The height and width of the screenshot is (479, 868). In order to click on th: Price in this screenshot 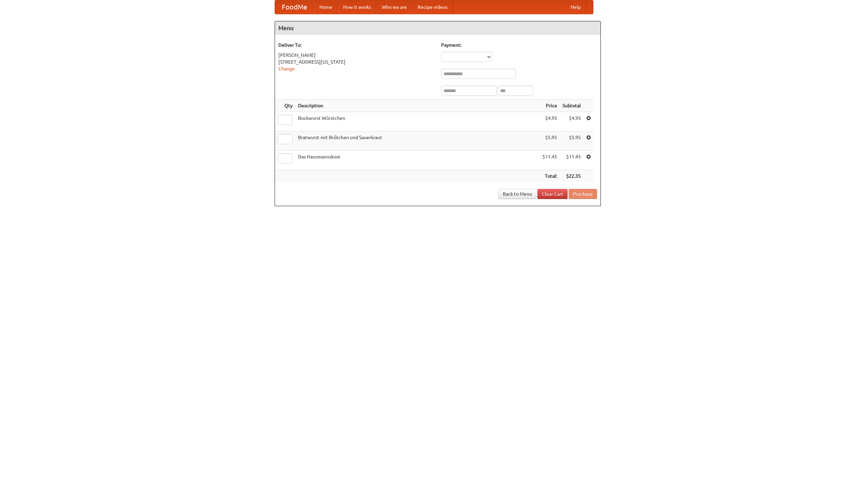, I will do `click(549, 106)`.